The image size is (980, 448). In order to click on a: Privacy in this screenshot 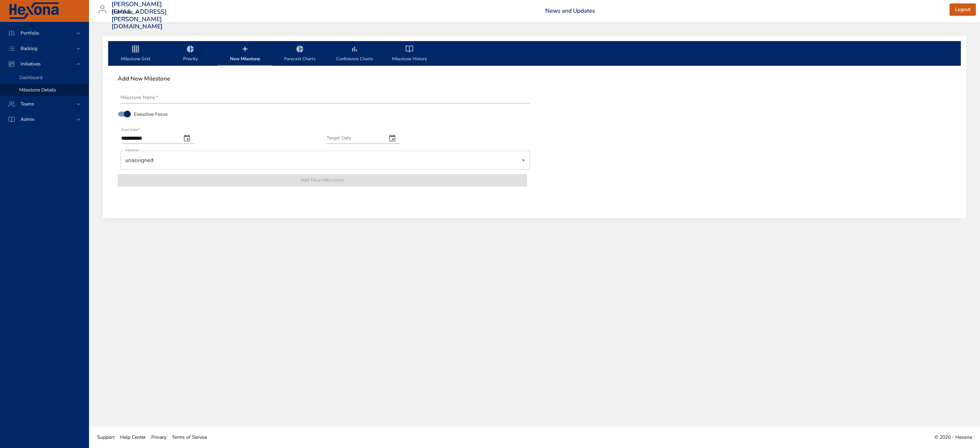, I will do `click(159, 437)`.